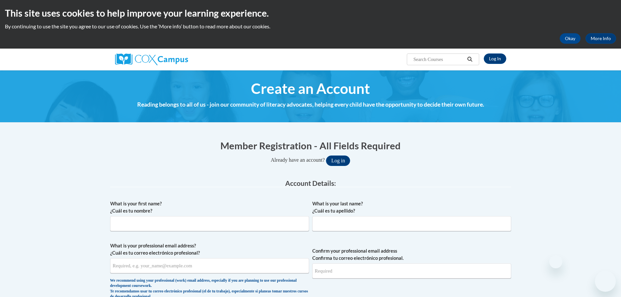 The height and width of the screenshot is (297, 621). Describe the element at coordinates (412, 271) in the screenshot. I see `input: Required` at that location.